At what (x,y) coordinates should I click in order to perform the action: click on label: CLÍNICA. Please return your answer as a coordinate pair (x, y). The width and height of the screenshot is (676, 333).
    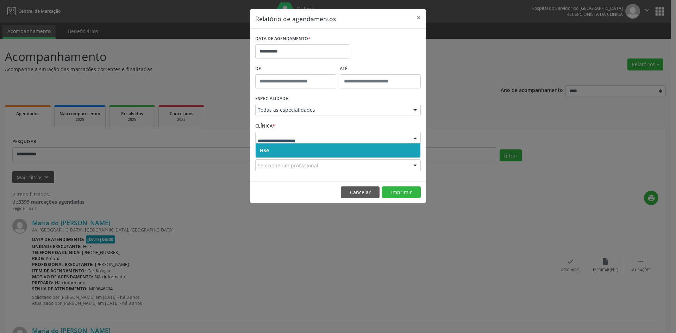
    Looking at the image, I should click on (265, 126).